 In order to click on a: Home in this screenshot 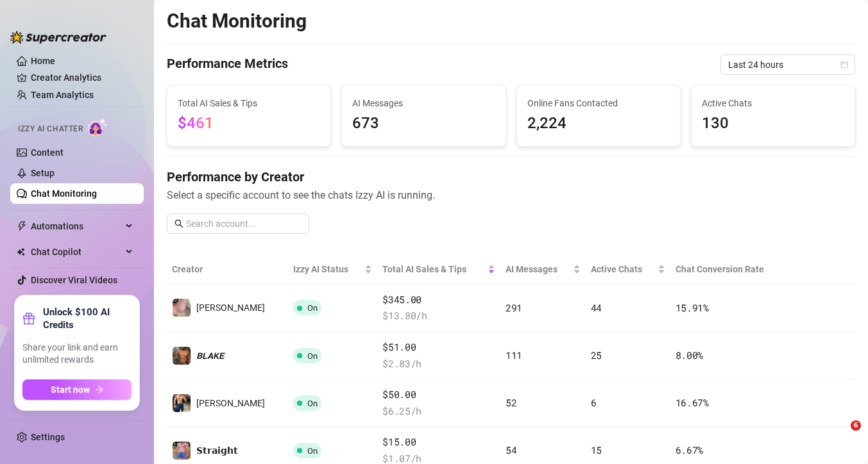, I will do `click(43, 61)`.